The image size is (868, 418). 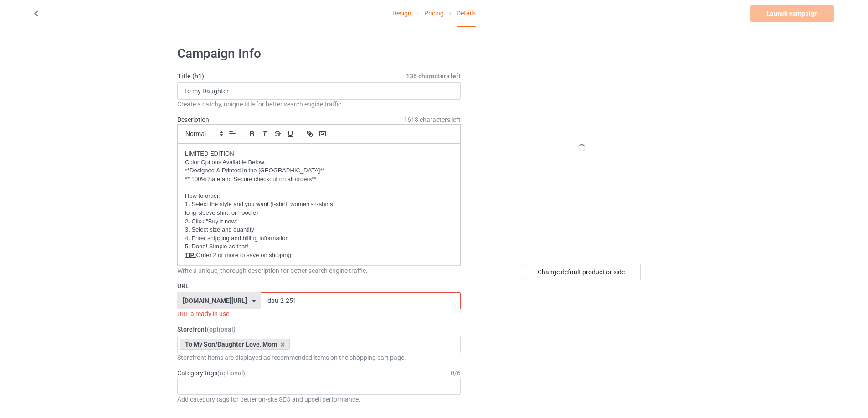 What do you see at coordinates (319, 204) in the screenshot?
I see `p: 1. Select the style and you want (t-shirt, women's t-shirts,` at bounding box center [319, 204].